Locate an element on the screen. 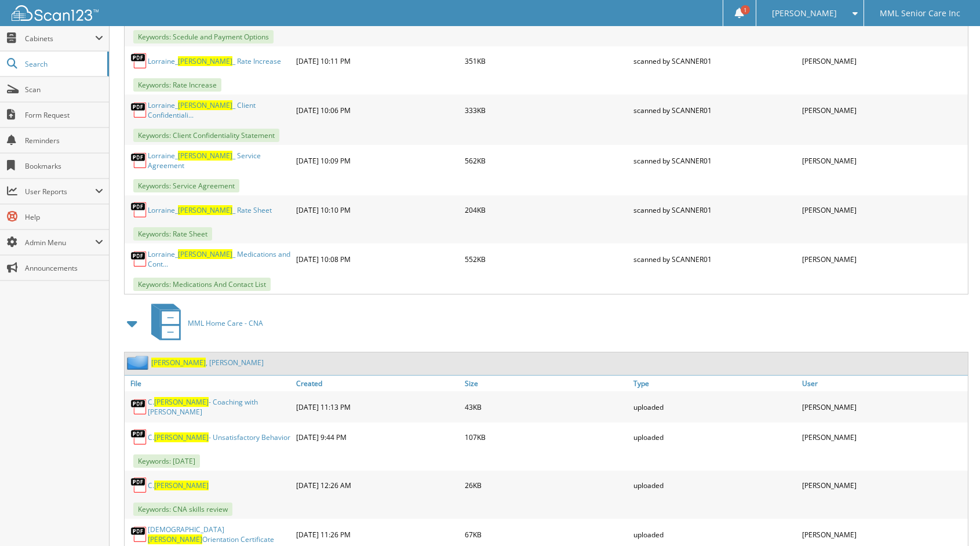 The image size is (980, 546). div: 552KB is located at coordinates (546, 259).